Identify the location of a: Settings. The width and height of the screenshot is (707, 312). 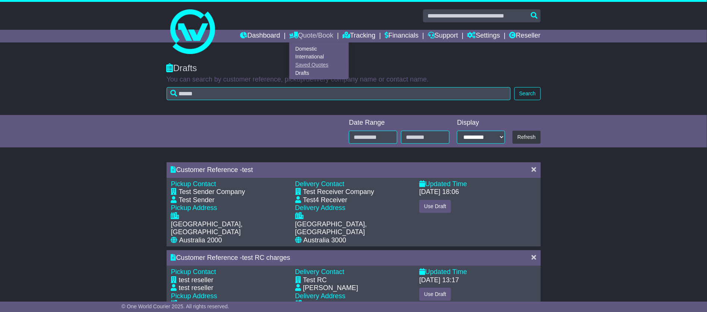
(484, 36).